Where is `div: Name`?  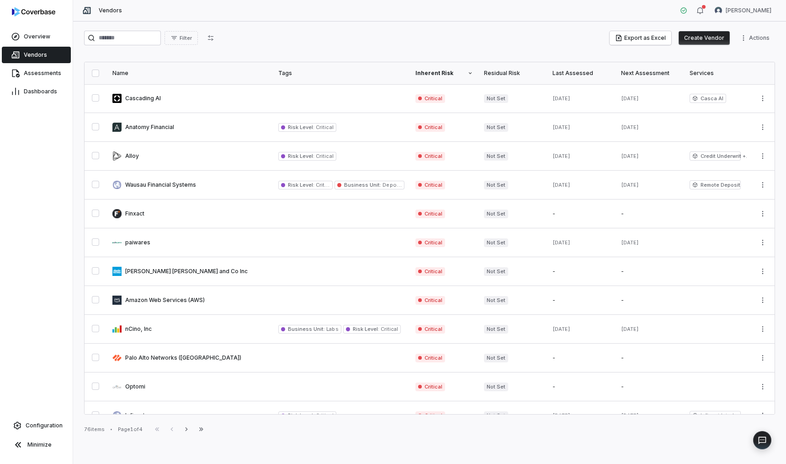 div: Name is located at coordinates (190, 73).